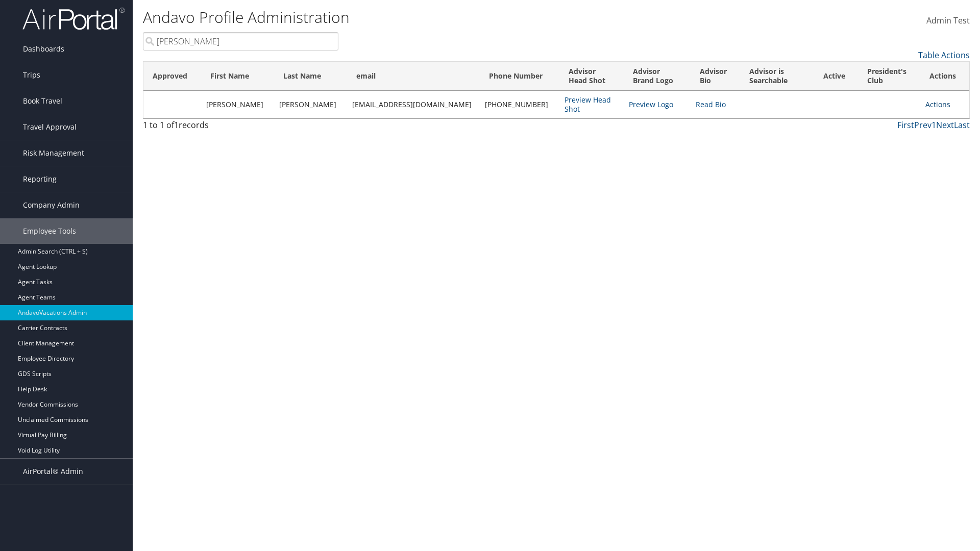 The image size is (980, 551). I want to click on a: Prev, so click(923, 125).